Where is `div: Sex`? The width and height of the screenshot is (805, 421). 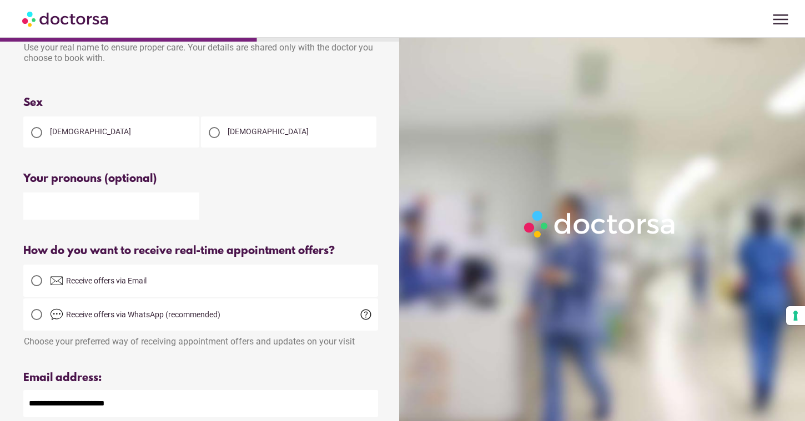 div: Sex is located at coordinates (200, 103).